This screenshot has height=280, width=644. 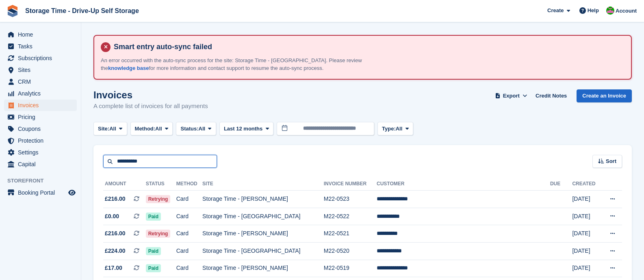 I want to click on img: stora-icon-8386f47178a22dfd0bd8f6a31ec36ba5ce8667c1dd55bd0f319d3a0aa187defe.svg, so click(x=12, y=11).